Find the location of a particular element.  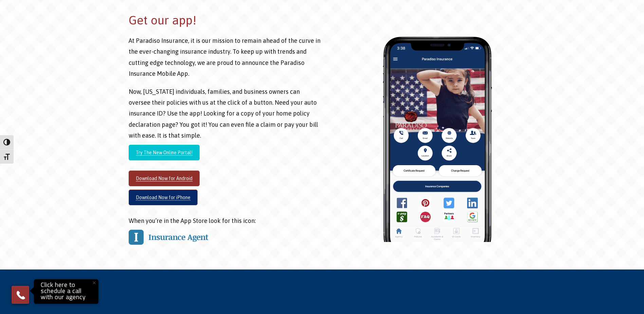

img: Paradiso-Insurance-App-on-Iphone-X is located at coordinates (436, 134).